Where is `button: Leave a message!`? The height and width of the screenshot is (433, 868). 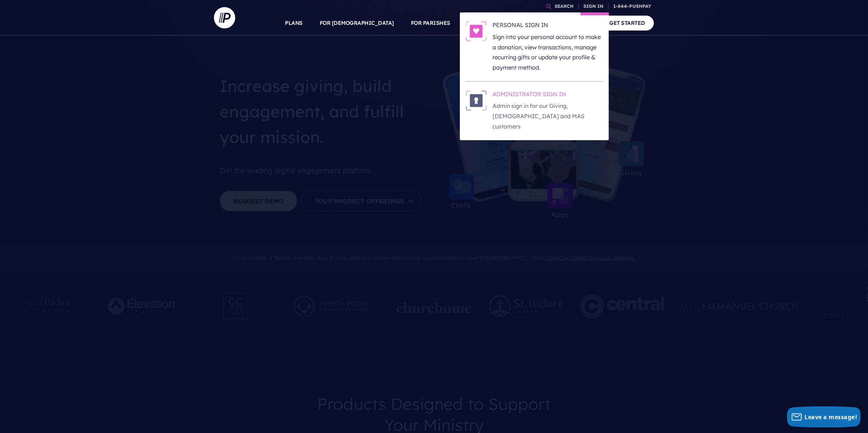 button: Leave a message! is located at coordinates (824, 417).